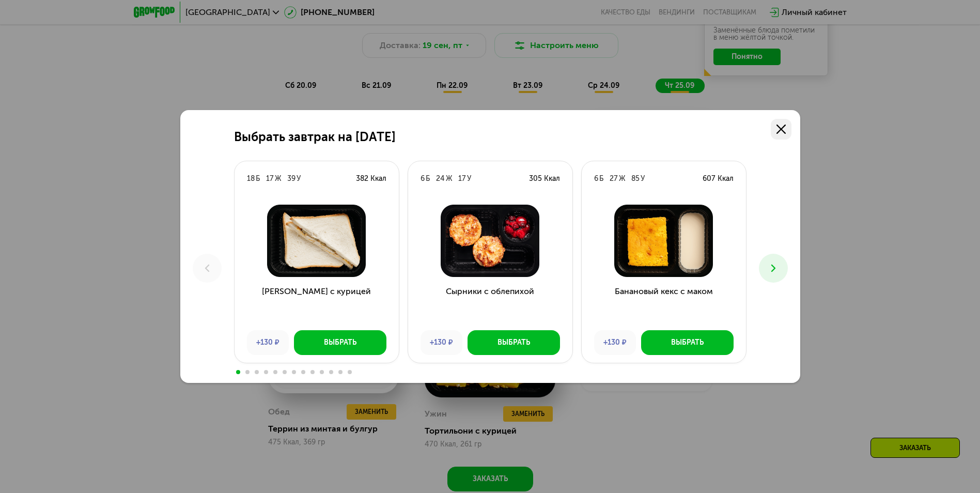 This screenshot has width=980, height=493. What do you see at coordinates (371, 179) in the screenshot?
I see `div: 382 Ккал` at bounding box center [371, 179].